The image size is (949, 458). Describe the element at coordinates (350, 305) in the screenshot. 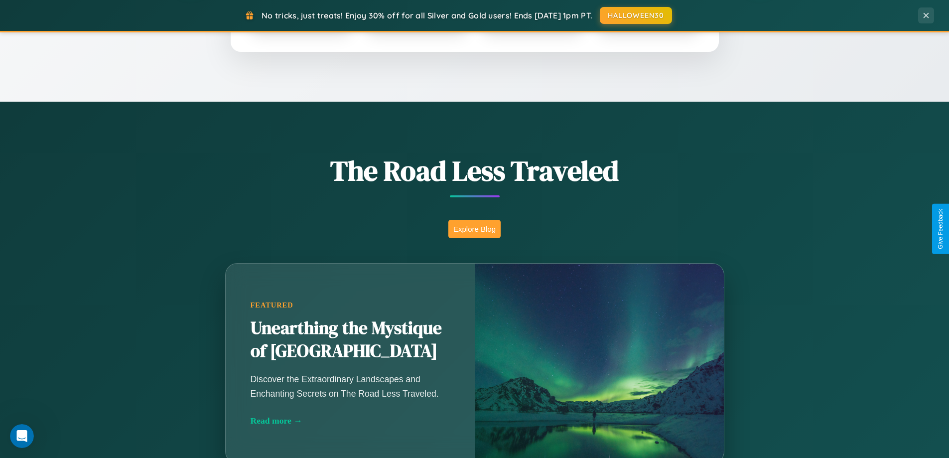

I see `div: Featured` at that location.